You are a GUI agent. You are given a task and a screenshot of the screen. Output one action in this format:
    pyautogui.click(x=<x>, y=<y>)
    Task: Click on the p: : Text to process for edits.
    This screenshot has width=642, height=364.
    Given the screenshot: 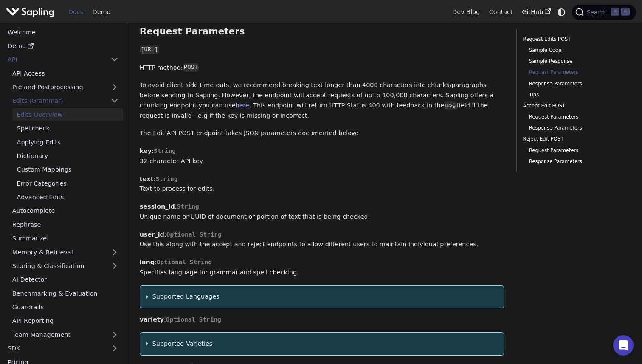 What is the action you would take?
    pyautogui.click(x=322, y=185)
    